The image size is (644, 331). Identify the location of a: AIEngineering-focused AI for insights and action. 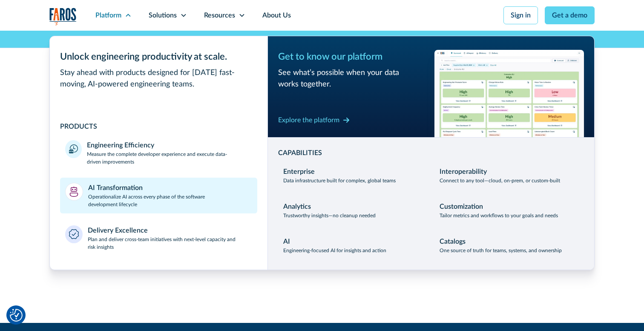
(353, 246).